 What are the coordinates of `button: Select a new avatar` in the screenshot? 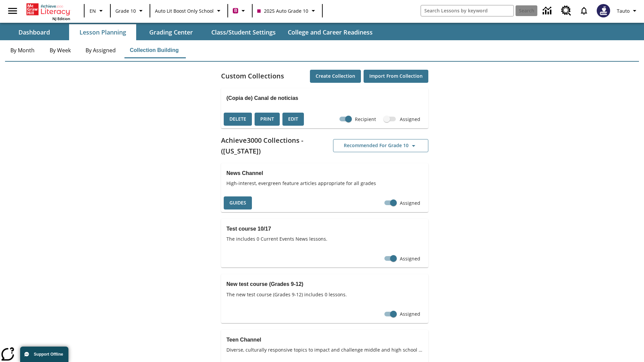 It's located at (603, 11).